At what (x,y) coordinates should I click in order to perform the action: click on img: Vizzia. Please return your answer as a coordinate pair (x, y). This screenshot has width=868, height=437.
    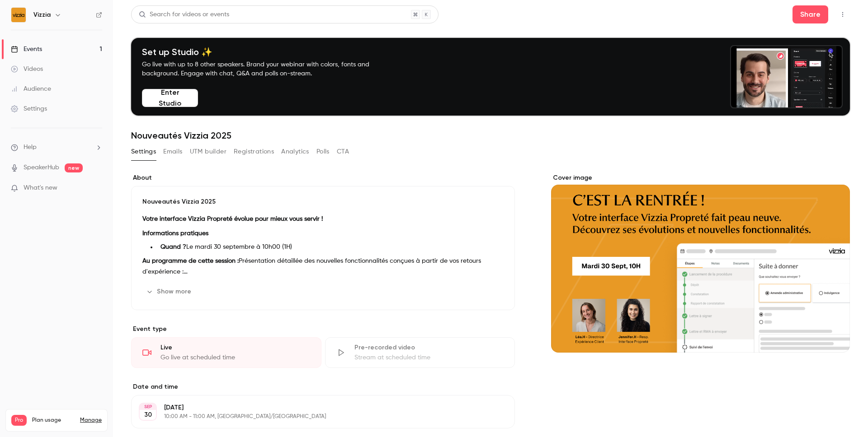
    Looking at the image, I should click on (18, 15).